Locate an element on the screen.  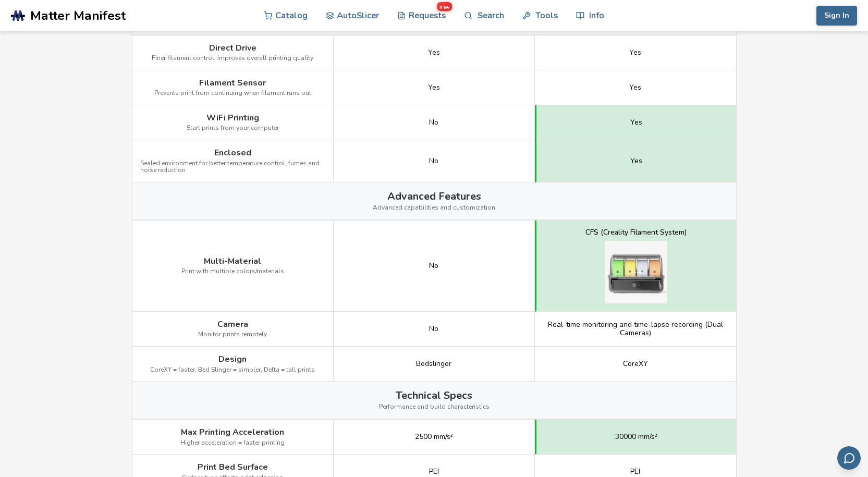
span: Multi-Material is located at coordinates (233, 261).